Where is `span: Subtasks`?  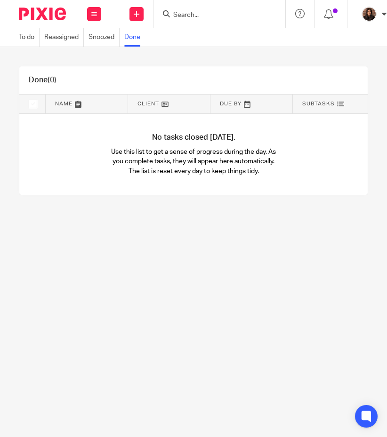
span: Subtasks is located at coordinates (318, 104).